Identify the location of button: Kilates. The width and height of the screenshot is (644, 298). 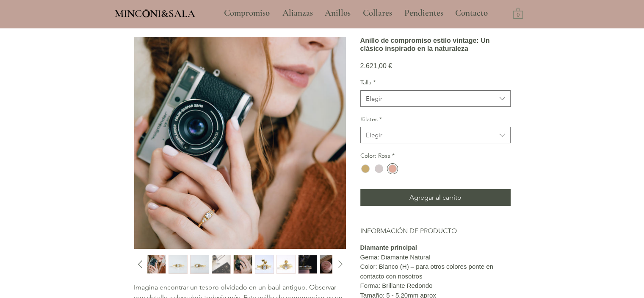
(435, 135).